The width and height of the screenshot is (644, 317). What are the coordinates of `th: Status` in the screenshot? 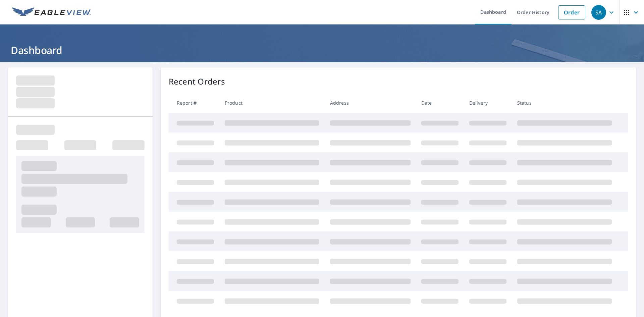 It's located at (564, 103).